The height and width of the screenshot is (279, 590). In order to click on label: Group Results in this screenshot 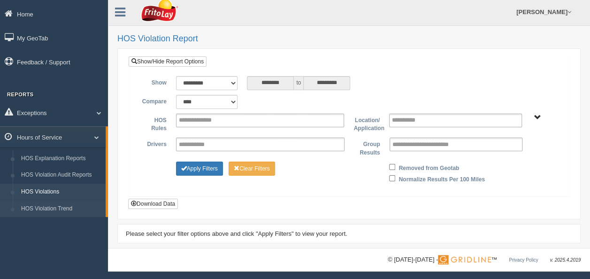, I will do `click(367, 147)`.